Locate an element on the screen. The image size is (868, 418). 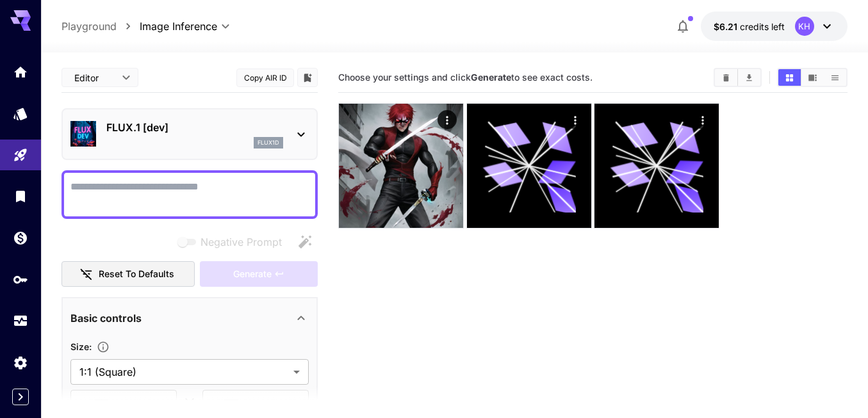
button: Show images in grid view is located at coordinates (789, 77).